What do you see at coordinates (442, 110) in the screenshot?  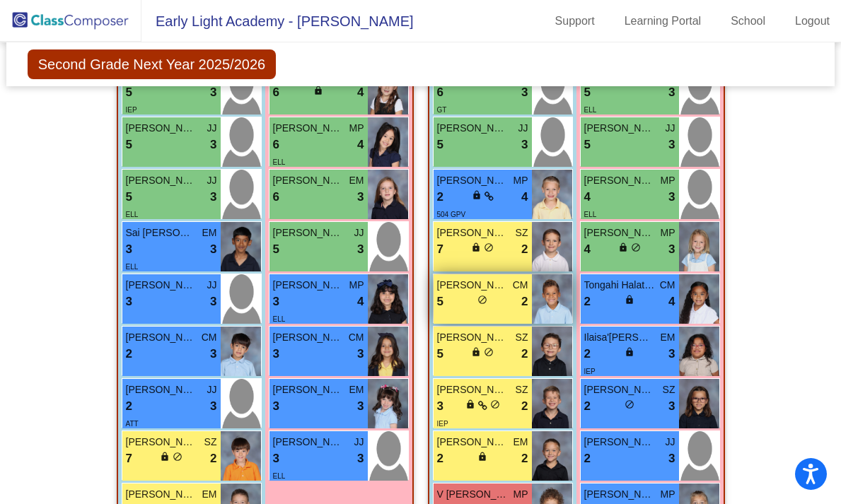 I see `span: GT` at bounding box center [442, 110].